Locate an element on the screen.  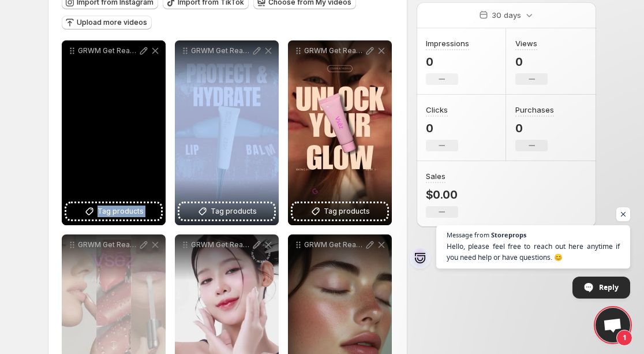
span: Storeprops is located at coordinates (508, 234).